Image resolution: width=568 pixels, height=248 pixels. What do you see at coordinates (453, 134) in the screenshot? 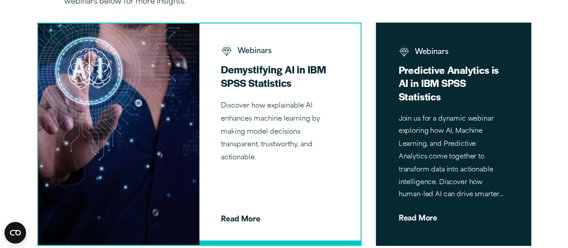
I see `a: negative core excellence positive core excellenceWebinars Predictive Analytics is AI in IBM SPSS ...` at bounding box center [453, 134].